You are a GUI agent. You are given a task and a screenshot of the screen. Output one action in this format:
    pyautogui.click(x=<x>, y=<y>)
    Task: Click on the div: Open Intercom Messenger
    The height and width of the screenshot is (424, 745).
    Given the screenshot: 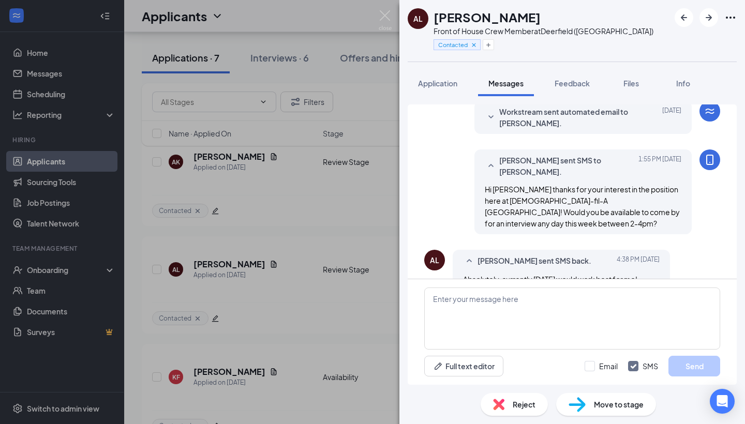 What is the action you would take?
    pyautogui.click(x=722, y=402)
    